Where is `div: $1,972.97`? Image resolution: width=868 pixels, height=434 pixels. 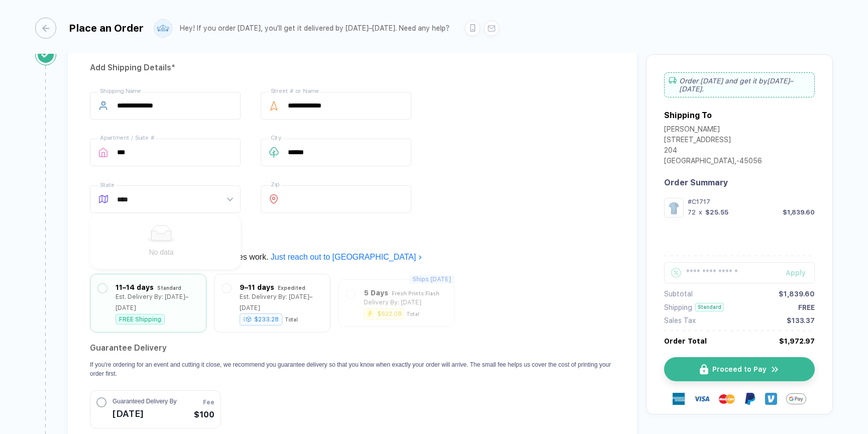
div: $1,972.97 is located at coordinates (797, 341).